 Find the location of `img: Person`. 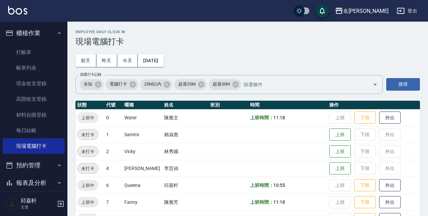

img: Person is located at coordinates (12, 203).